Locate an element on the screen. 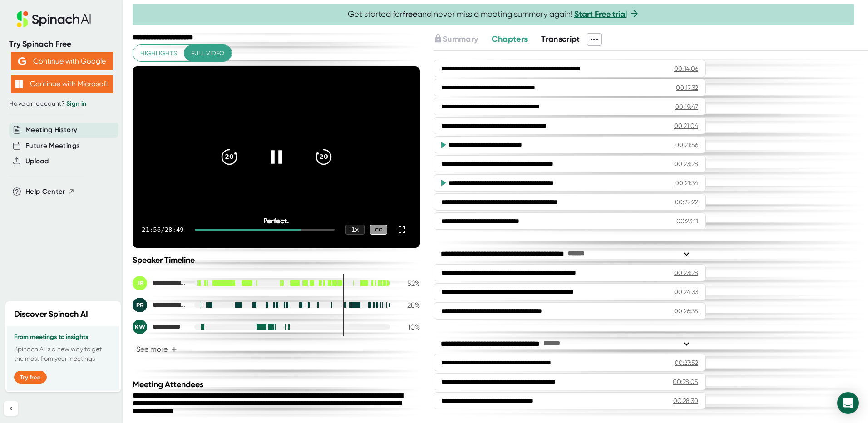 The image size is (868, 423). b: free is located at coordinates (410, 14).